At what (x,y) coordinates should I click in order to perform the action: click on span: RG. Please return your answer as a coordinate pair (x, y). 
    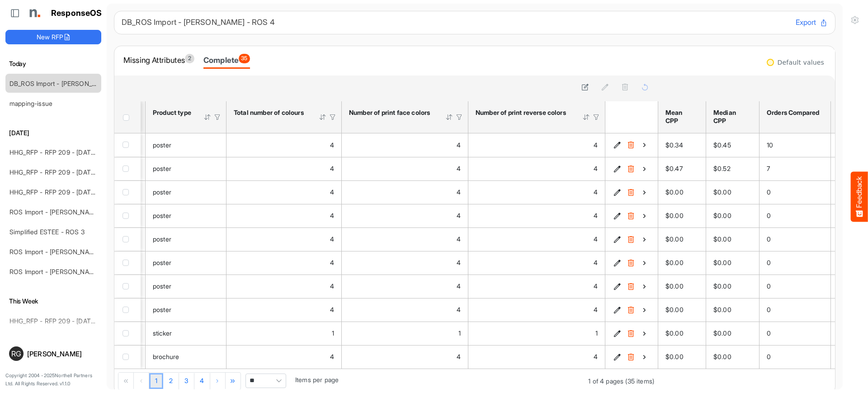
    Looking at the image, I should click on (16, 354).